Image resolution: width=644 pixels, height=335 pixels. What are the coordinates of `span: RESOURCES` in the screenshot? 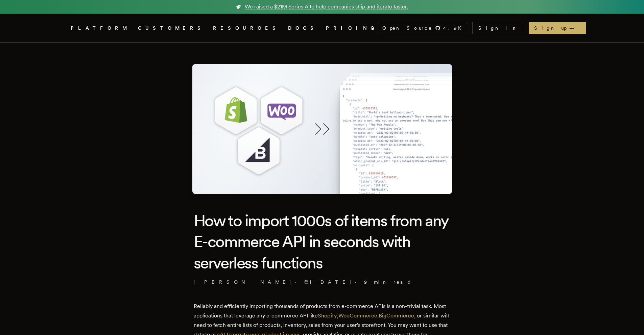 It's located at (246, 28).